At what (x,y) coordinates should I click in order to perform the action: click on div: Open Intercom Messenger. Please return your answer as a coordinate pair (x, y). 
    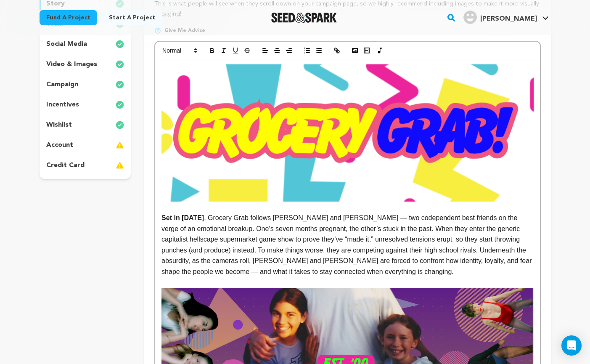
    Looking at the image, I should click on (571, 345).